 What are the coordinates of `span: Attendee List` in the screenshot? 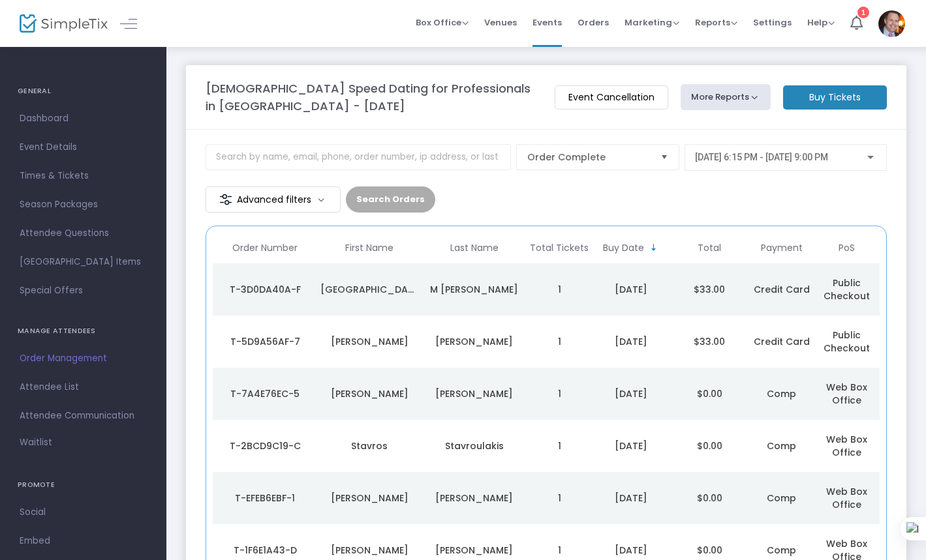 It's located at (83, 388).